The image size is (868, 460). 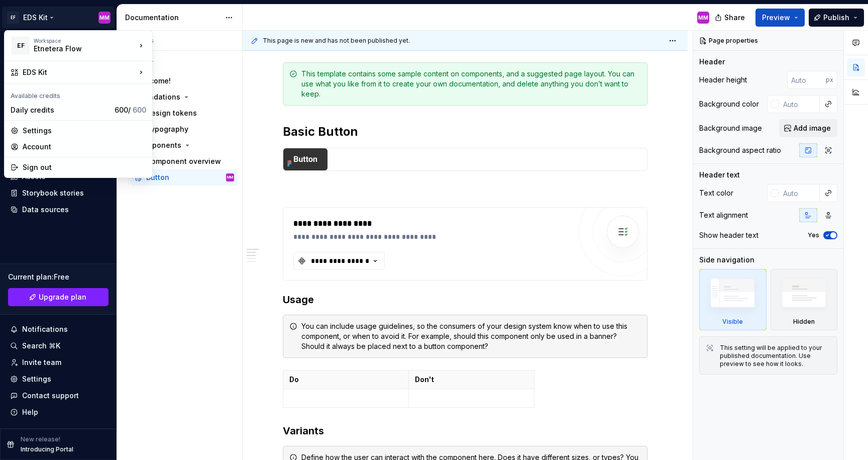 I want to click on div: EDS Kit, so click(x=80, y=73).